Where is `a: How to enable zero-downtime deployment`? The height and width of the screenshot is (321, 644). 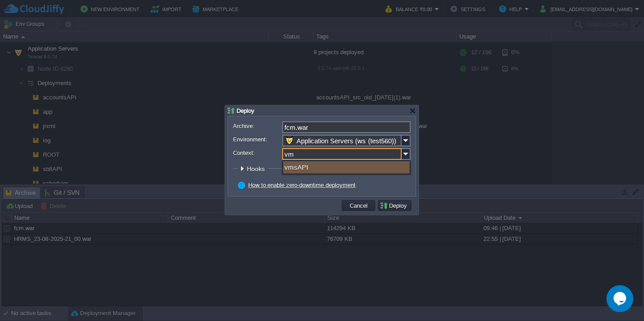
a: How to enable zero-downtime deployment is located at coordinates (302, 185).